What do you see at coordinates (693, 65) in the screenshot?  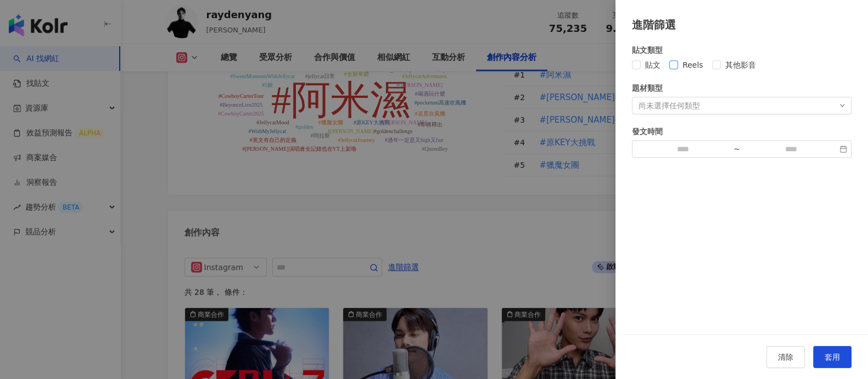 I see `span: Reels` at bounding box center [693, 65].